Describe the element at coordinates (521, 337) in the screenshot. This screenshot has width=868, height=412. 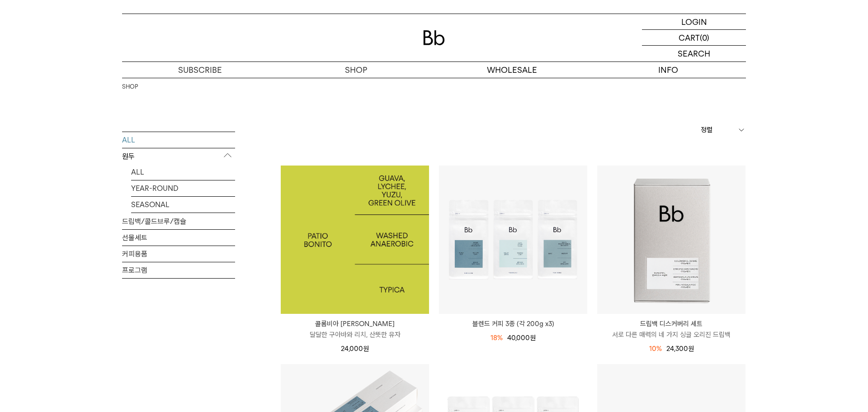
I see `span: 40,000` at that location.